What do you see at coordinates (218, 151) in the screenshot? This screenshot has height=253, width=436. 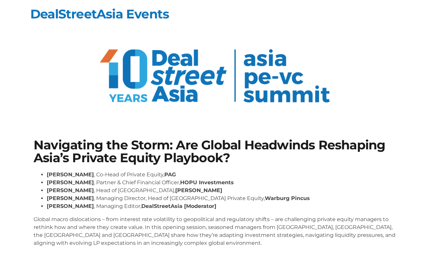 I see `h1: Navigating the Storm: Are Global Headwinds Reshaping Asia’s Private Equity Playbook?` at bounding box center [218, 151].